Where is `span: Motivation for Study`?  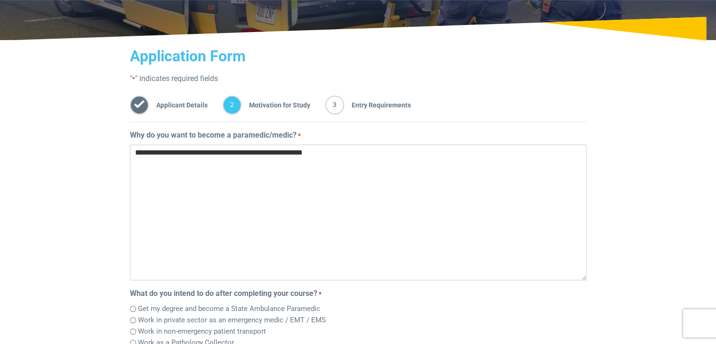 span: Motivation for Study is located at coordinates (276, 105).